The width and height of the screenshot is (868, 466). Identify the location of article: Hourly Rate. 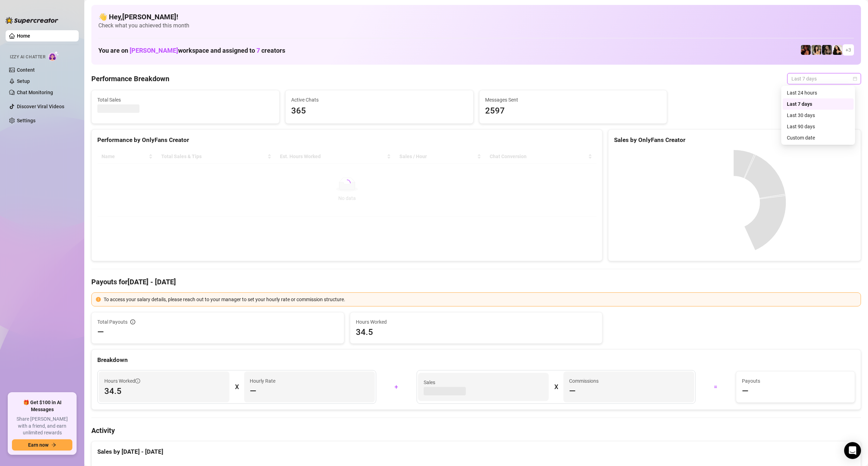
(262, 381).